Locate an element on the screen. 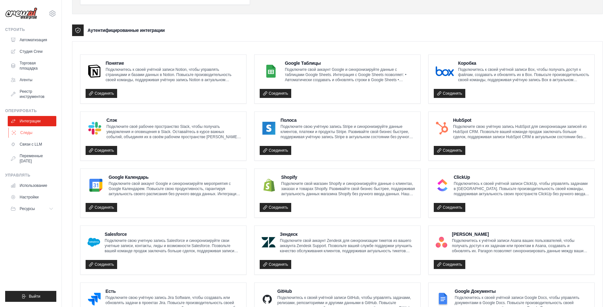 This screenshot has width=613, height=307. img: Логотип Jira is located at coordinates (94, 299).